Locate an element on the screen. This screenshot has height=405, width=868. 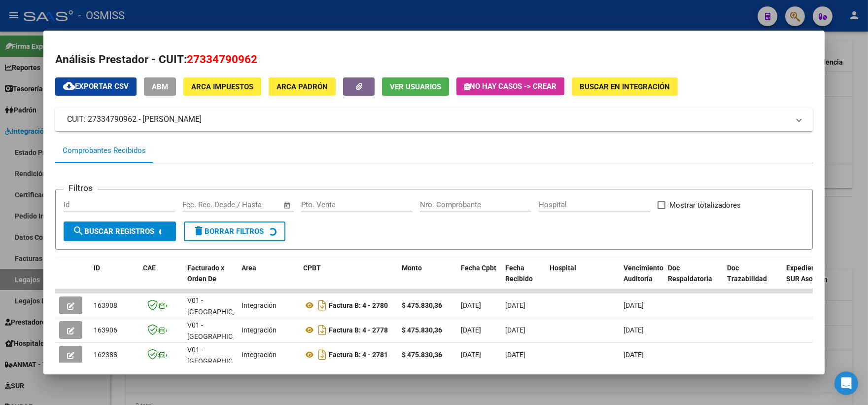
datatable-header-cell: CAE is located at coordinates (161, 279).